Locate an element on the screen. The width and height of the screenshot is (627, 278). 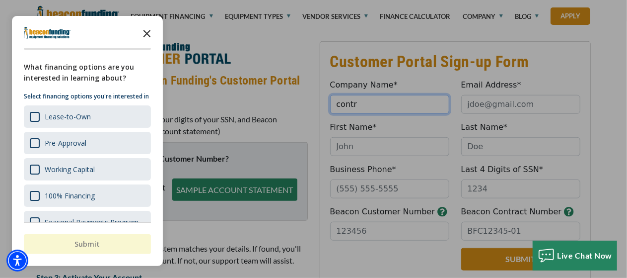
p: Select financing options you're interested in is located at coordinates (87, 96).